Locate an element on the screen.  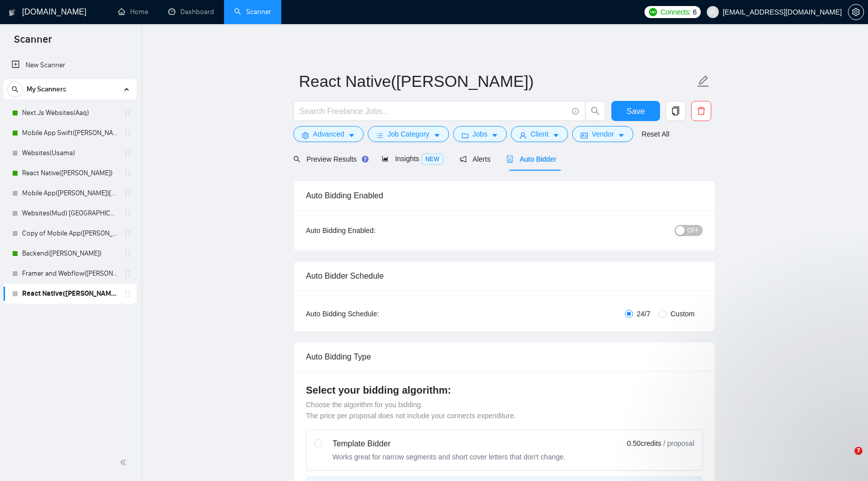
a: dashboardDashboard is located at coordinates (191, 11).